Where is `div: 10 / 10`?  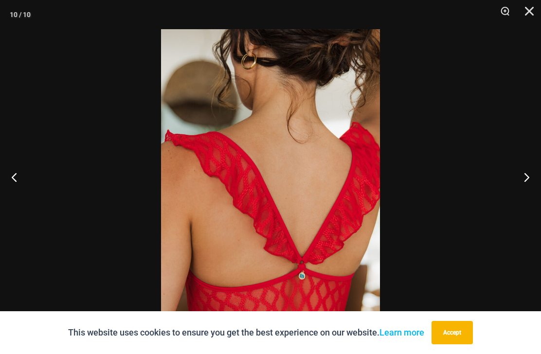 div: 10 / 10 is located at coordinates (20, 15).